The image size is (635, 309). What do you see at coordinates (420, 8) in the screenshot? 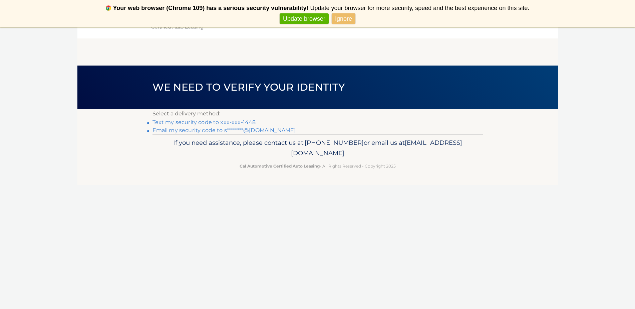
I see `span: Update your browser for more security, speed and the best experience on this site.` at bounding box center [420, 8].